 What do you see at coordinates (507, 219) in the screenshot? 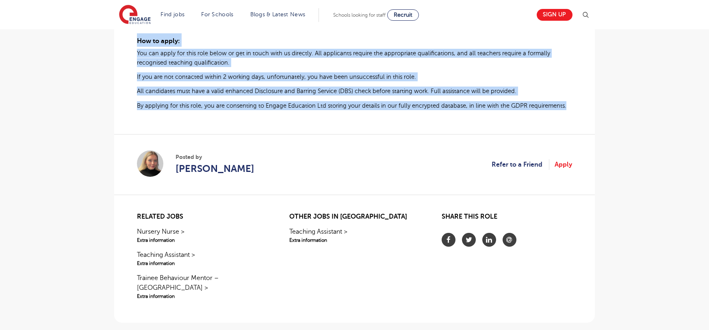
I see `h2: Share this role` at bounding box center [507, 219].